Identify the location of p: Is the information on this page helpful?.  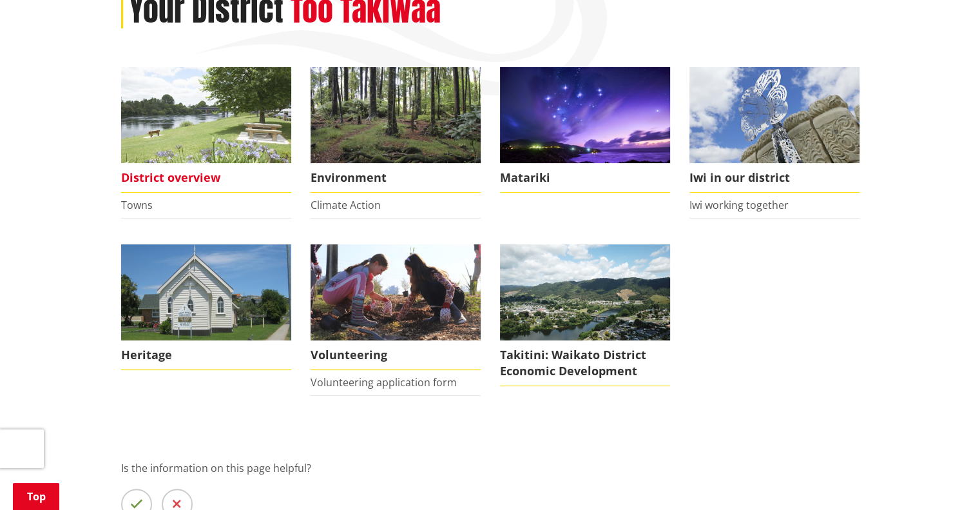
(491, 468).